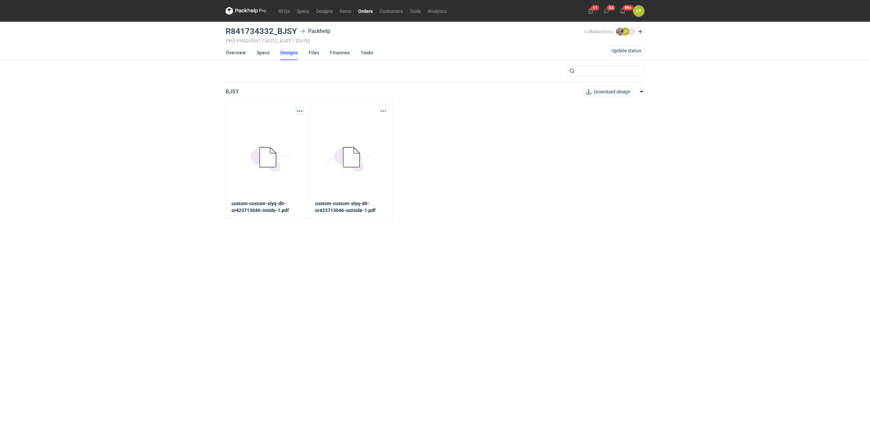  What do you see at coordinates (314, 53) in the screenshot?
I see `a: Files` at bounding box center [314, 53].